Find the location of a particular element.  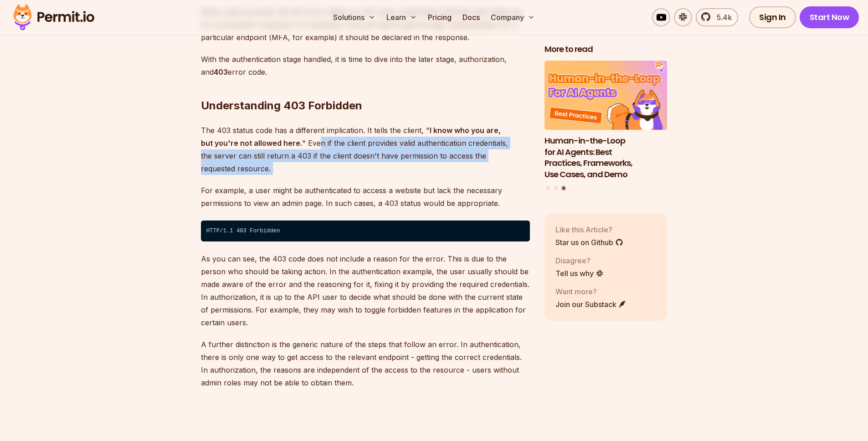

span: 5.4k is located at coordinates (721, 17).